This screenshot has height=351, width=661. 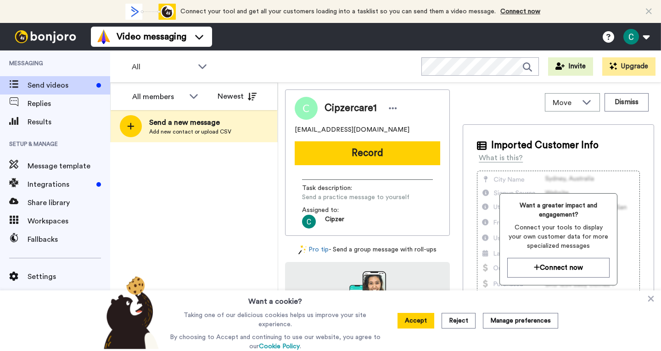 What do you see at coordinates (309, 222) in the screenshot?
I see `img: ACg8ocK_jIh2St_5VzjO3l86XZamavd1hZ1738cUU1e59Uvd=s96-c` at bounding box center [309, 222].